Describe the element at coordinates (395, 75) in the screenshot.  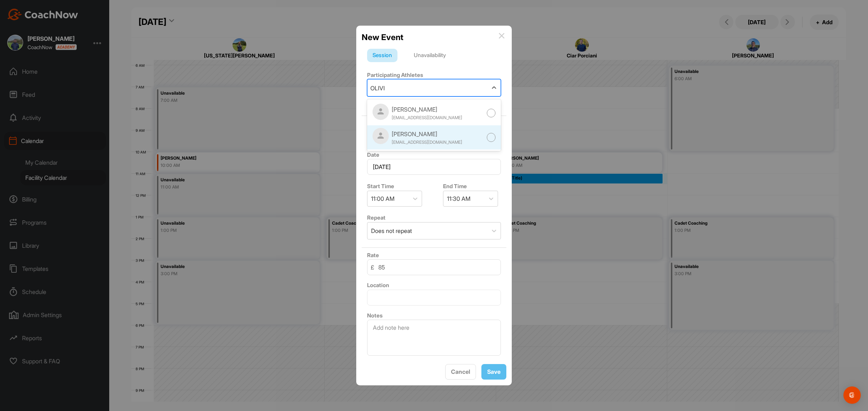
I see `label: Participating Athletes` at that location.